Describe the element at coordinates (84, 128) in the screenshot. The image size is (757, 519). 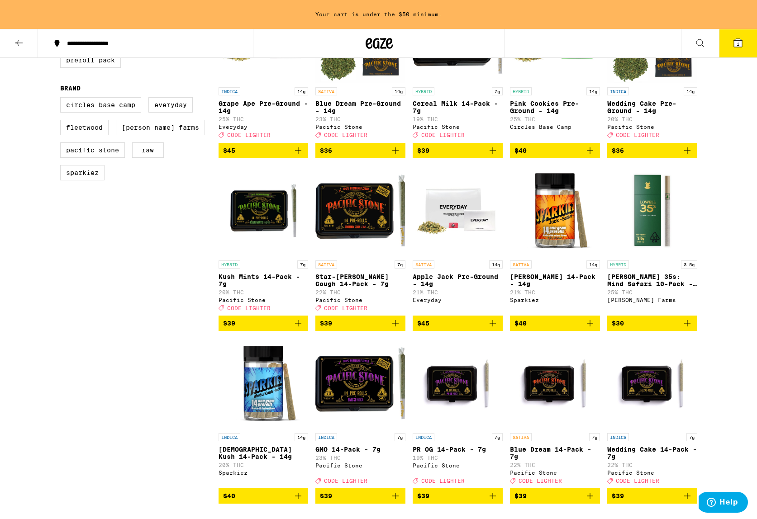
I see `label: Fleetwood` at that location.